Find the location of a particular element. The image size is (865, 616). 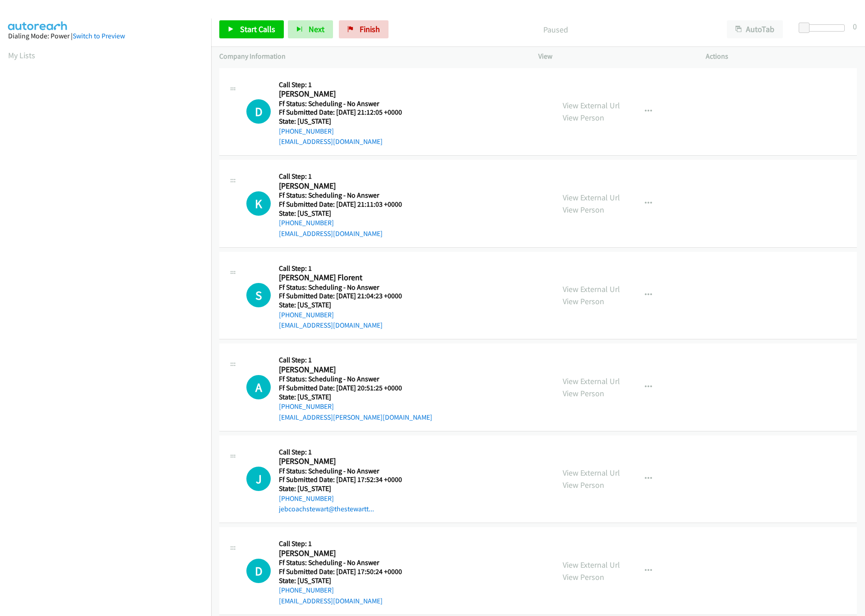

h1: S is located at coordinates (259, 295).